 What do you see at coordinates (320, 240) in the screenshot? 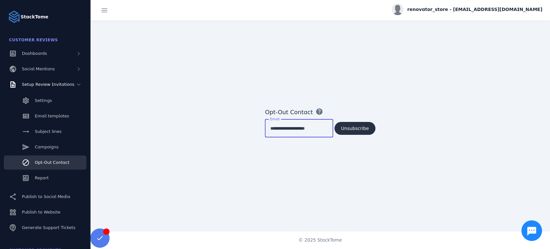
I see `span: © 2025 StackTome` at bounding box center [320, 240].